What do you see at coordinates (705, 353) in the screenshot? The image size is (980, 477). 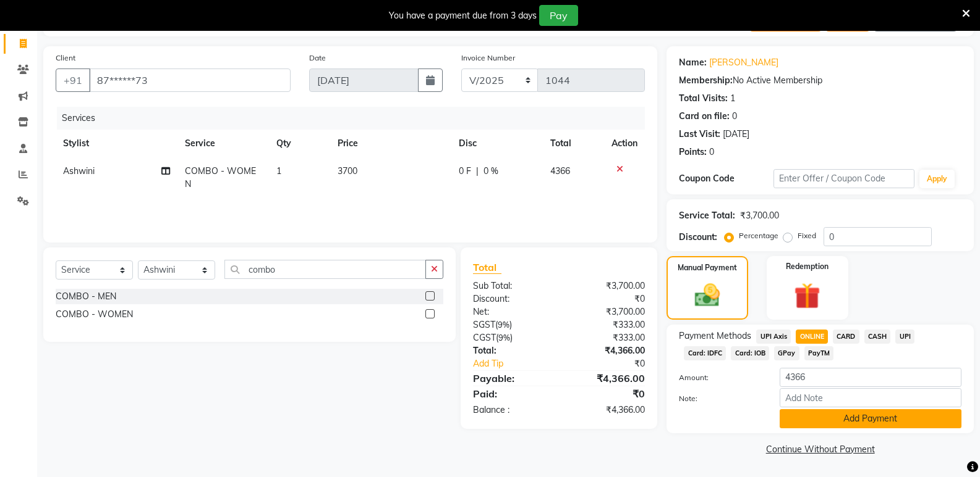 I see `span: Card: IDFC` at bounding box center [705, 353].